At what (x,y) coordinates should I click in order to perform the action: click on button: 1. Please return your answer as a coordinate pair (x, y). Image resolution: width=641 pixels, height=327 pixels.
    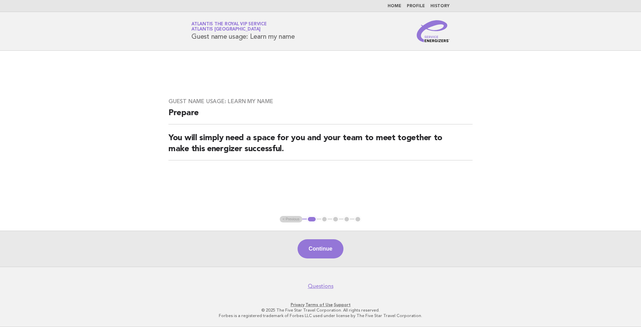
    Looking at the image, I should click on (312, 219).